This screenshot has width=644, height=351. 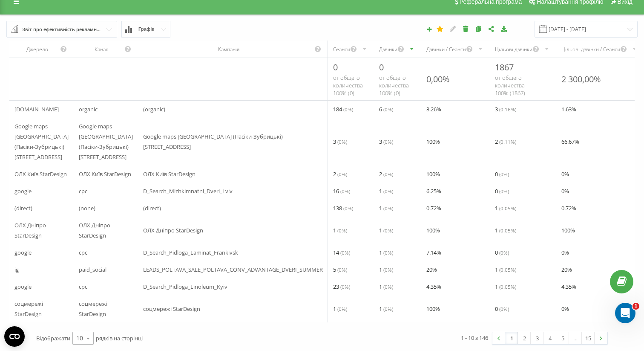 What do you see at coordinates (434, 253) in the screenshot?
I see `span: 7.14 %` at bounding box center [434, 253].